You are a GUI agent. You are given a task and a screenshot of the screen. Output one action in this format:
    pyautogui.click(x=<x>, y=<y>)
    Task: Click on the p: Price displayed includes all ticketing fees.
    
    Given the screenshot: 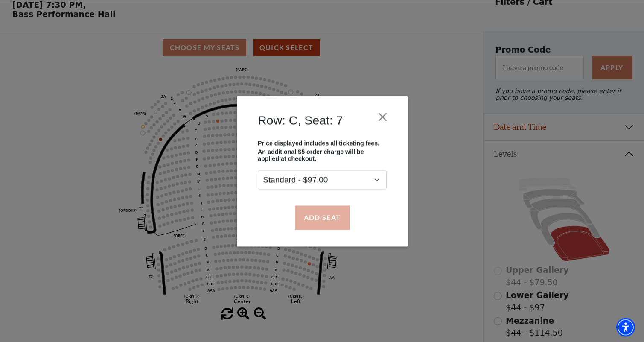 What is the action you would take?
    pyautogui.click(x=322, y=142)
    